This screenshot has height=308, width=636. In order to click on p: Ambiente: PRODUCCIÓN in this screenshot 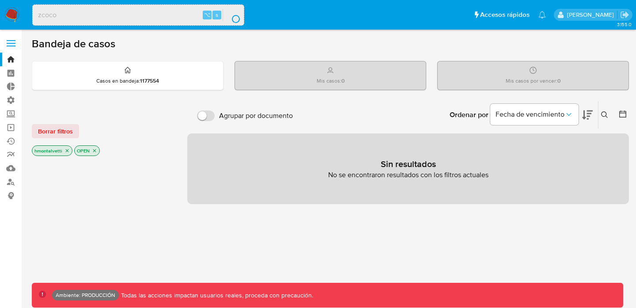, I will do `click(85, 295)`.